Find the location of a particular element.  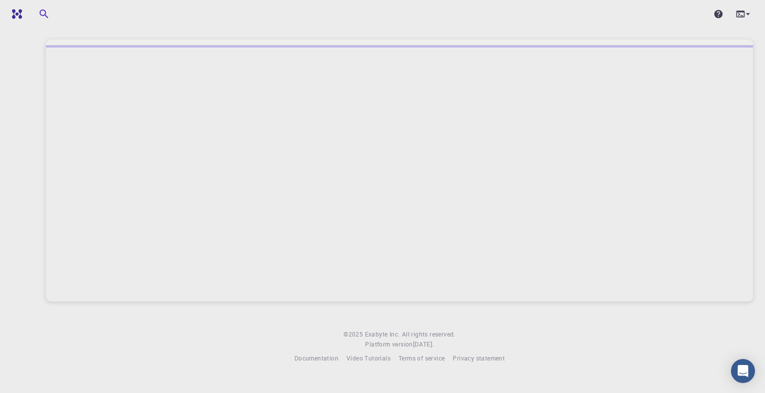

a: Privacy statement is located at coordinates (478, 359).